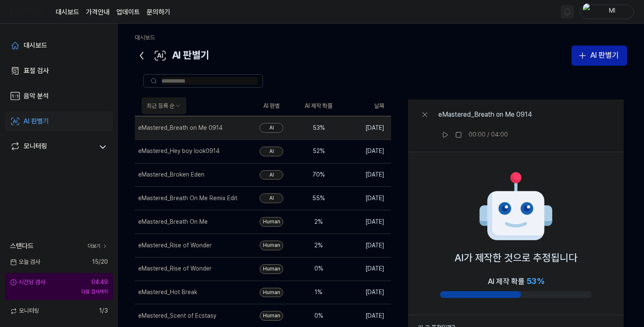 This screenshot has height=327, width=644. I want to click on div: eMastered_Hot Break, so click(168, 292).